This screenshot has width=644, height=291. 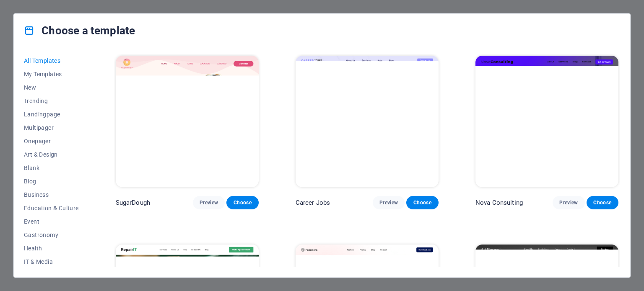 I want to click on span: Health, so click(x=51, y=249).